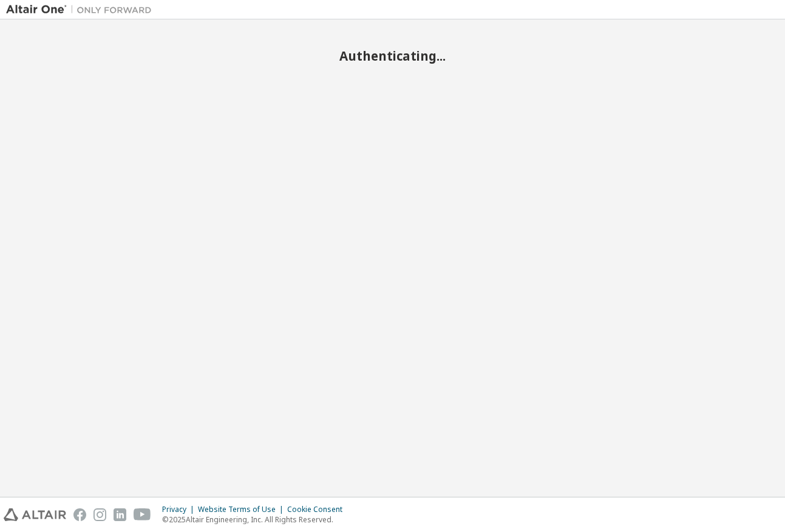  Describe the element at coordinates (179, 510) in the screenshot. I see `div: Privacy` at that location.